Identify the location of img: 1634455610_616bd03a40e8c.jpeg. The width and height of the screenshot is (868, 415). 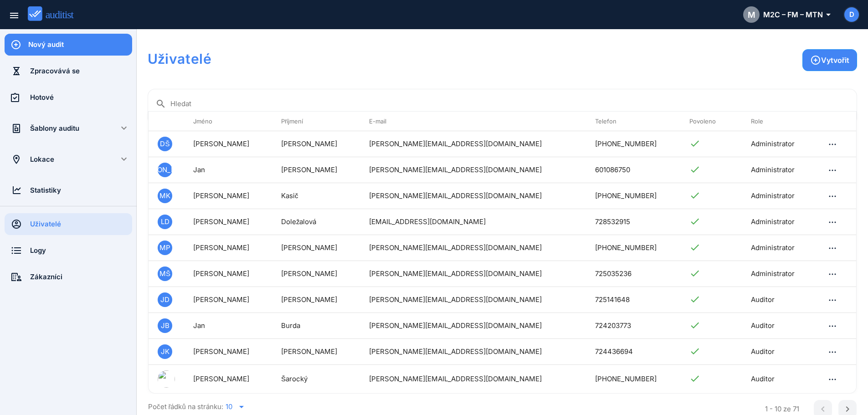
(166, 379).